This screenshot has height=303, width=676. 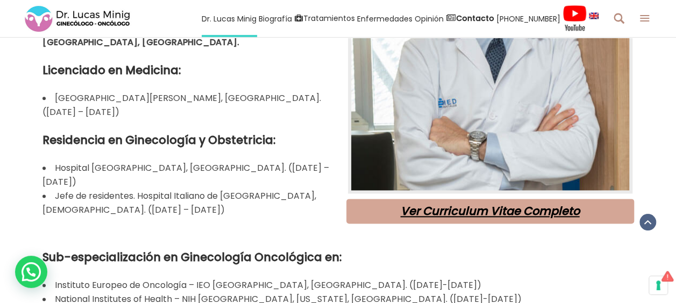 I want to click on div: WhatsApp contact, so click(x=31, y=272).